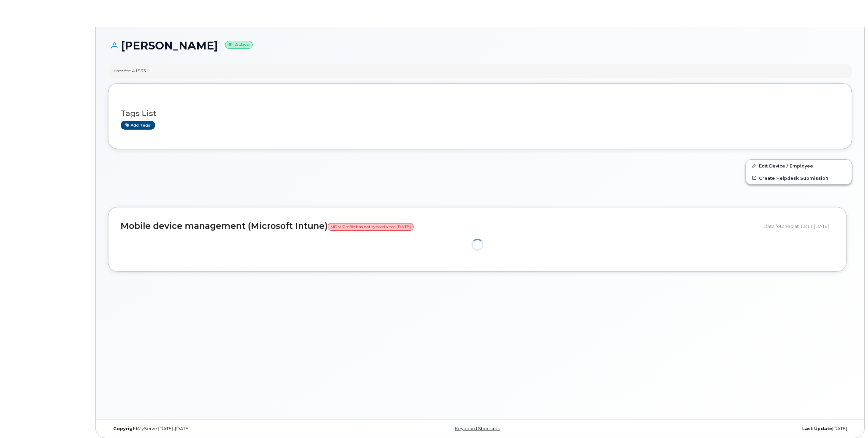 The height and width of the screenshot is (438, 868). Describe the element at coordinates (799, 166) in the screenshot. I see `a: Edit Device / Employee` at that location.